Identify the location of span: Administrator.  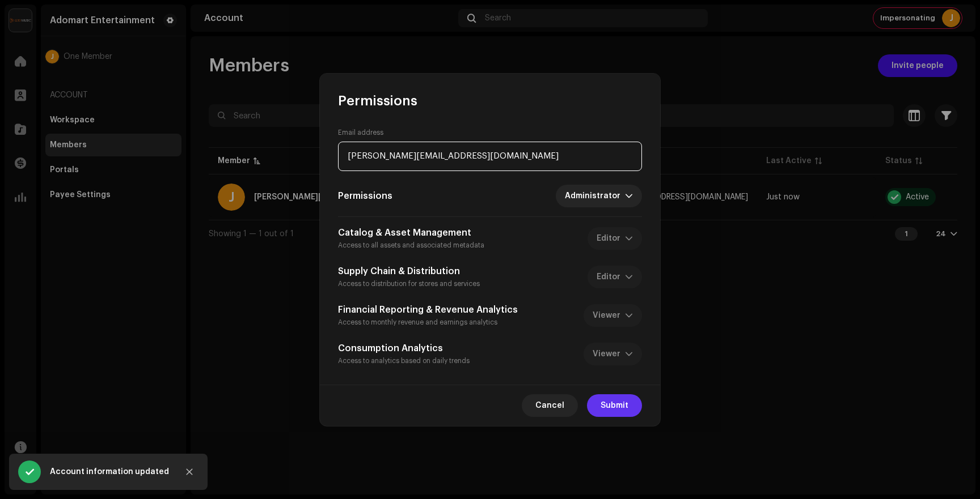
(595, 196).